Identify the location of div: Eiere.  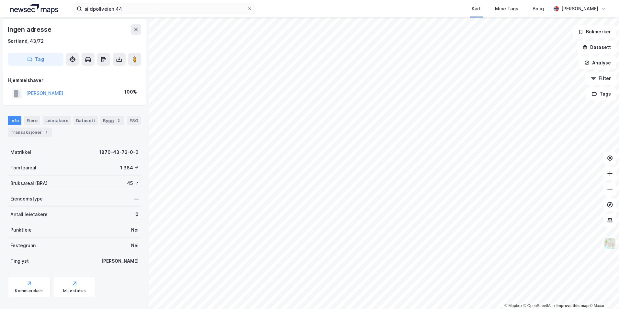
(32, 120).